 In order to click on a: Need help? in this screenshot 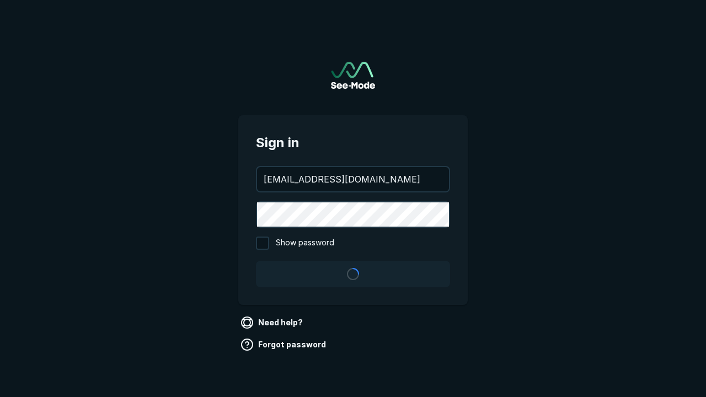, I will do `click(273, 323)`.